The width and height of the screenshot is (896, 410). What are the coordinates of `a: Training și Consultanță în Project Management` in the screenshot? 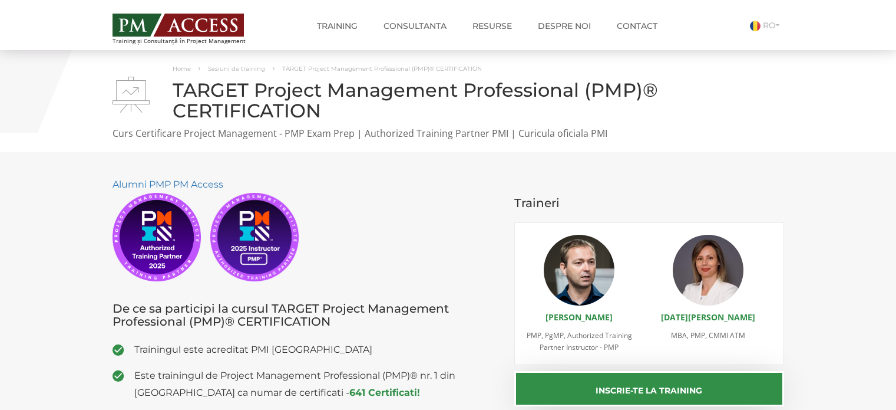 It's located at (190, 27).